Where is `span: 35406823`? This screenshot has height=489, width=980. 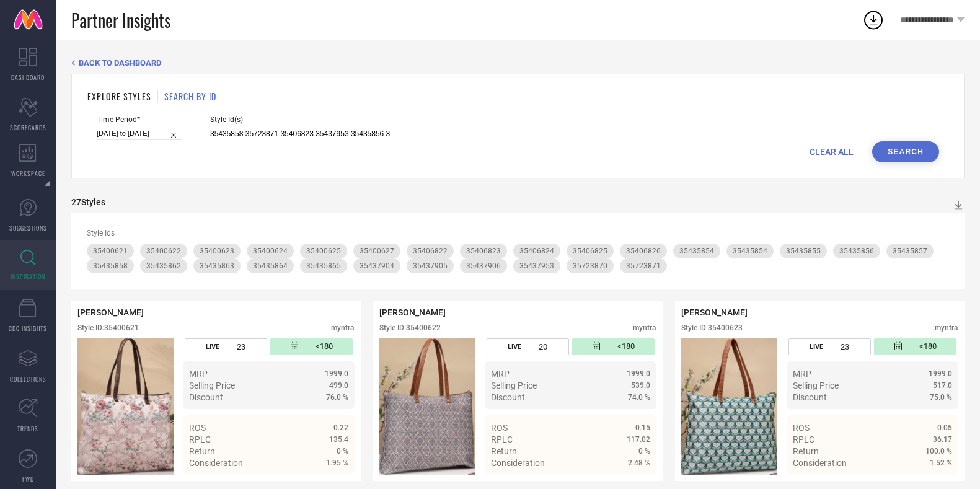
span: 35406823 is located at coordinates (483, 251).